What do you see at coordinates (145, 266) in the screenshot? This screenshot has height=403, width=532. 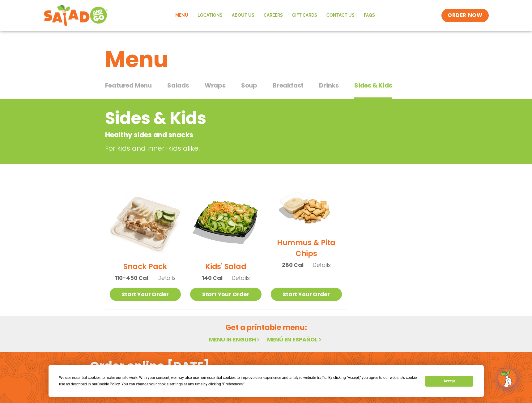 I see `h2: Snack Pack` at bounding box center [145, 266].